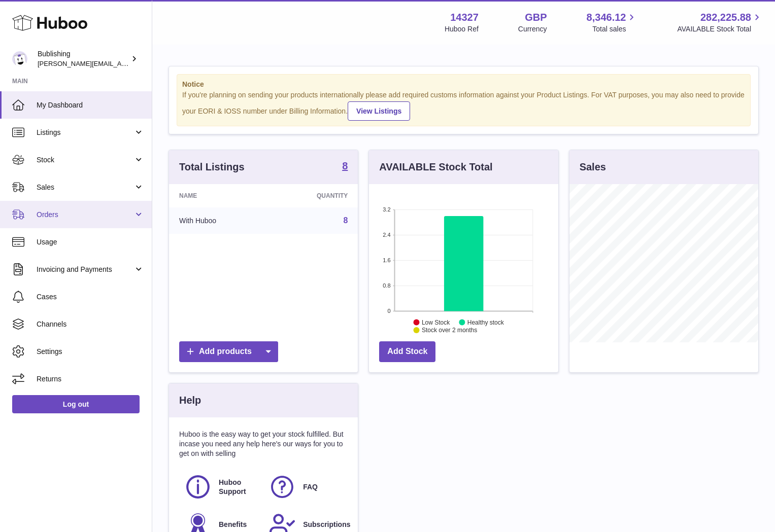 This screenshot has height=532, width=775. I want to click on span: Settings, so click(91, 351).